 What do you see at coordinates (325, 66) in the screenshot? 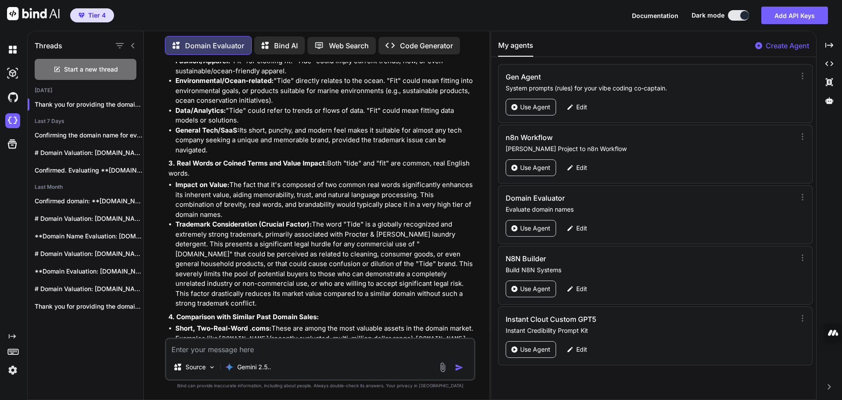
I see `li: "Fit" for clothing fit. "Tide" could imply current trends, flow, or even sustainable/ocean-friend...` at bounding box center [325, 66].